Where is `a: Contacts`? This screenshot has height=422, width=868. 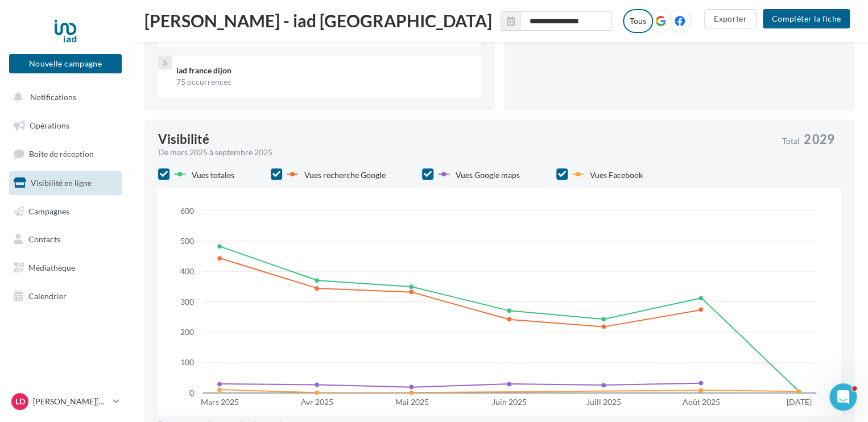 a: Contacts is located at coordinates (66, 240).